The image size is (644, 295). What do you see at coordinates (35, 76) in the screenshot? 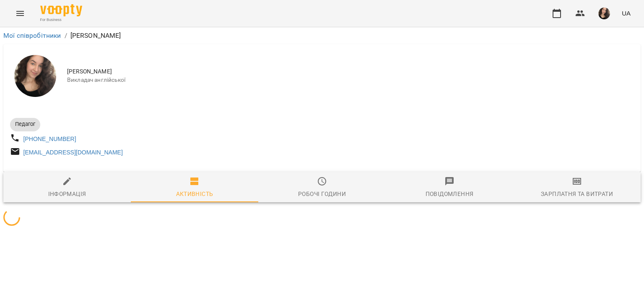
I see `img: Самчук Анастасія Олександрівна` at bounding box center [35, 76].